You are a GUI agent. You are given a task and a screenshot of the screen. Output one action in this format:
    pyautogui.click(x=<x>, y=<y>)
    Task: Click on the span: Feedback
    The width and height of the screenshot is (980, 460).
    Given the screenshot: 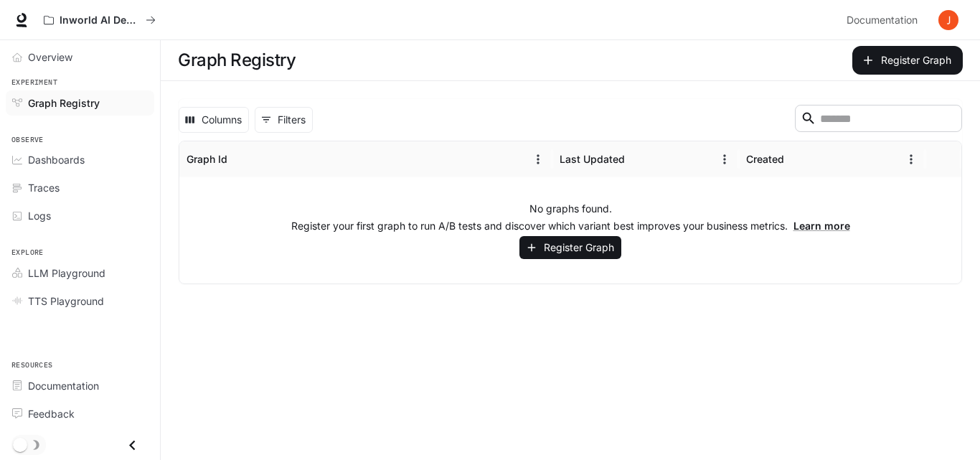 What is the action you would take?
    pyautogui.click(x=51, y=413)
    